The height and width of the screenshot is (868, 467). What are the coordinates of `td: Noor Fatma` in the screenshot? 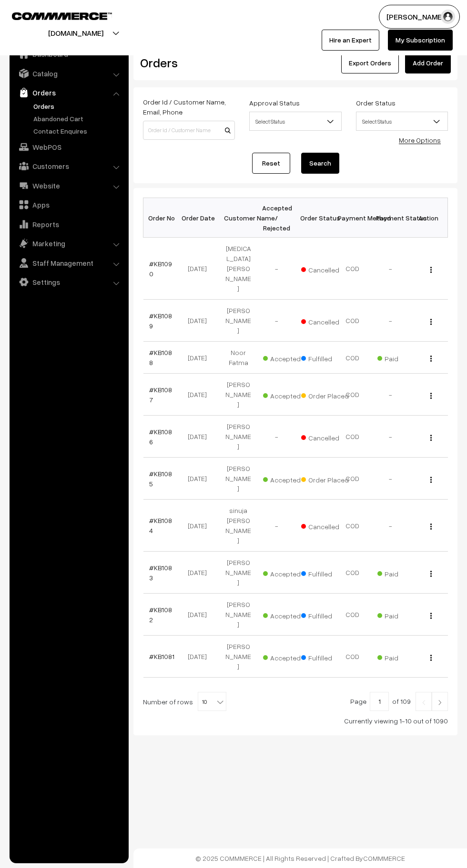 It's located at (239, 357).